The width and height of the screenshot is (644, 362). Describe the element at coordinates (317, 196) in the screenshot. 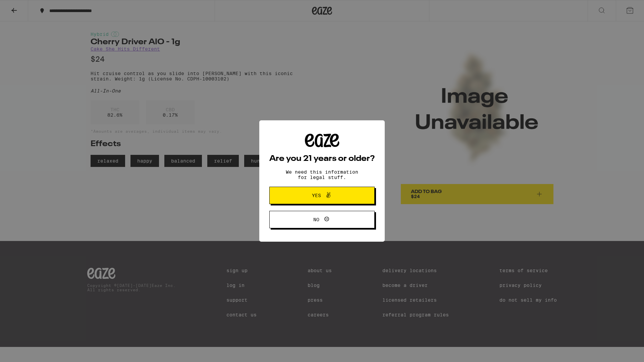

I see `span: Yes` at that location.